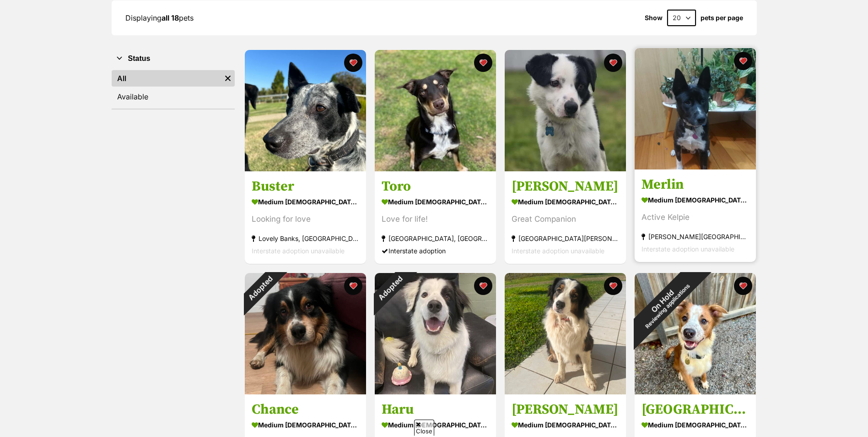 The height and width of the screenshot is (437, 868). I want to click on div: Great Companion, so click(565, 220).